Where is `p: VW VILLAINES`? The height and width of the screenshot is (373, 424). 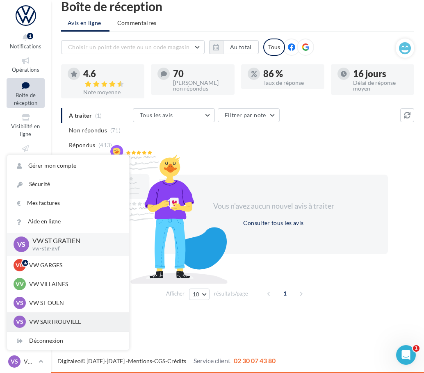
p: VW VILLAINES is located at coordinates (74, 284).